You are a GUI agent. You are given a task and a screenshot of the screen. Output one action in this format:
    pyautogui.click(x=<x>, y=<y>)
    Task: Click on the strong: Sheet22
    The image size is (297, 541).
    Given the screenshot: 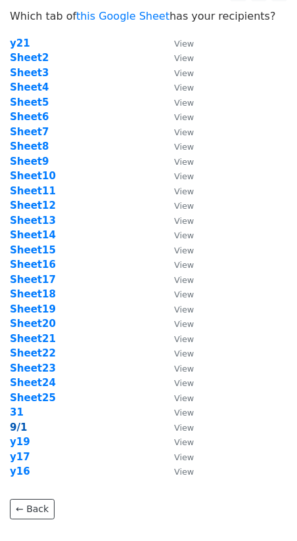 What is the action you would take?
    pyautogui.click(x=33, y=353)
    